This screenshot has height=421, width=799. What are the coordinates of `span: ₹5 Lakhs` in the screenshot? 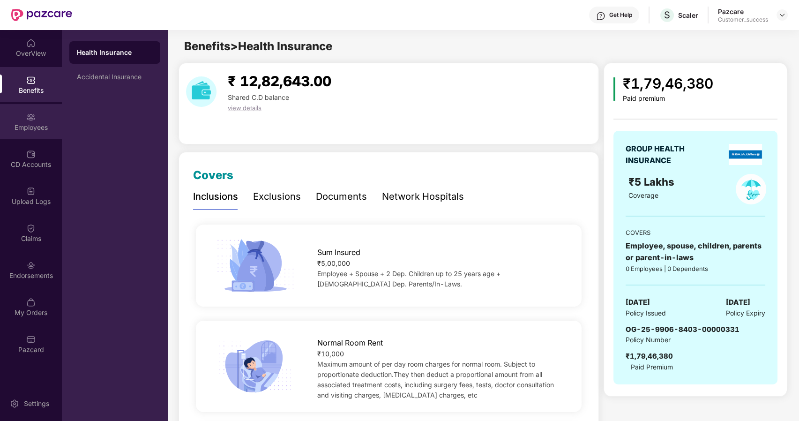 It's located at (653, 182).